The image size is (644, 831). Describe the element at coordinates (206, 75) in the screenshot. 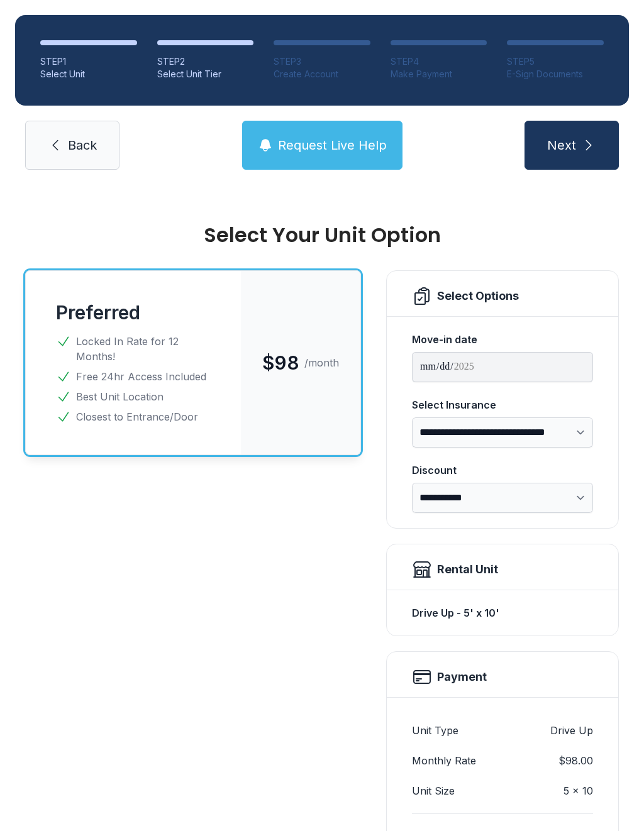

I see `div: Select Unit Tier` at that location.